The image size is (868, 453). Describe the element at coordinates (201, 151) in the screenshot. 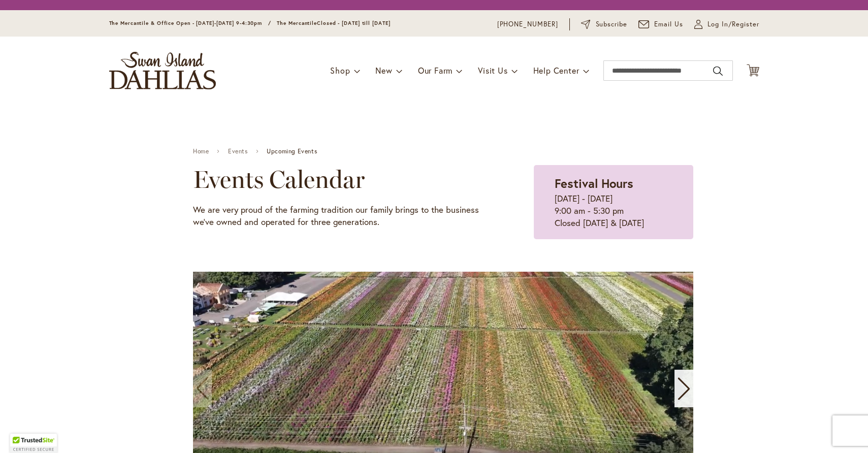

I see `a: Home` at that location.